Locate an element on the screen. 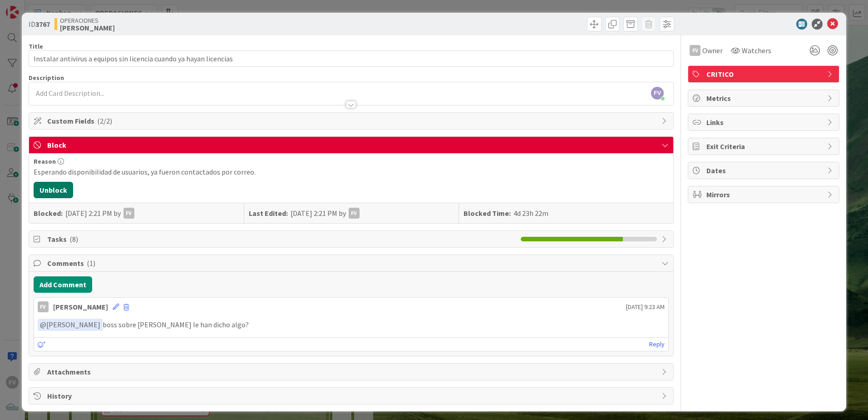  span: Comments is located at coordinates (352, 263).